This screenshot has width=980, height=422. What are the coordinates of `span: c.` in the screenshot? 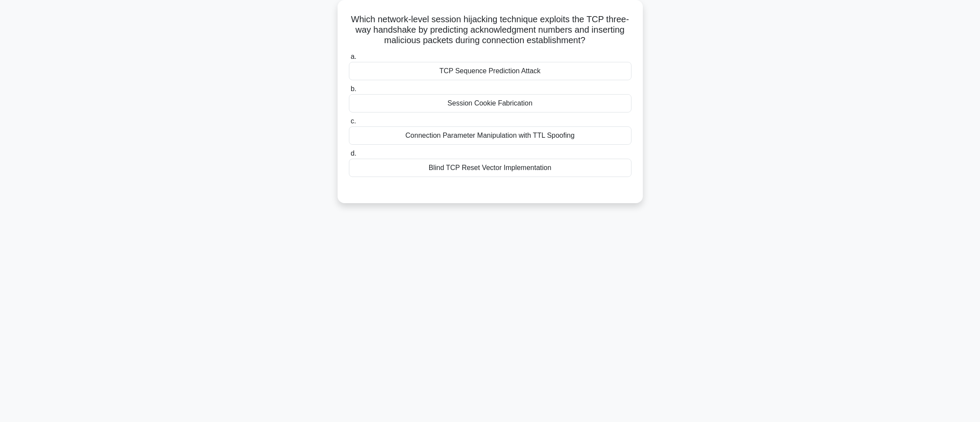 It's located at (353, 121).